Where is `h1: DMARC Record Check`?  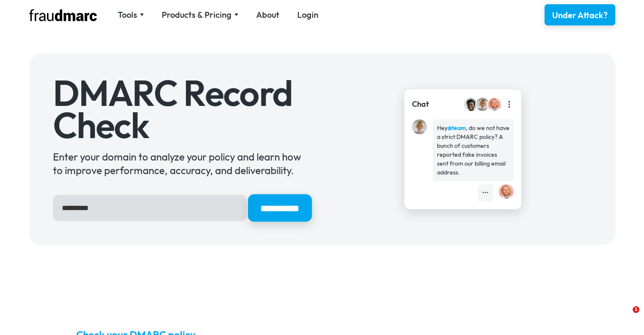
h1: DMARC Record Check is located at coordinates (182, 109).